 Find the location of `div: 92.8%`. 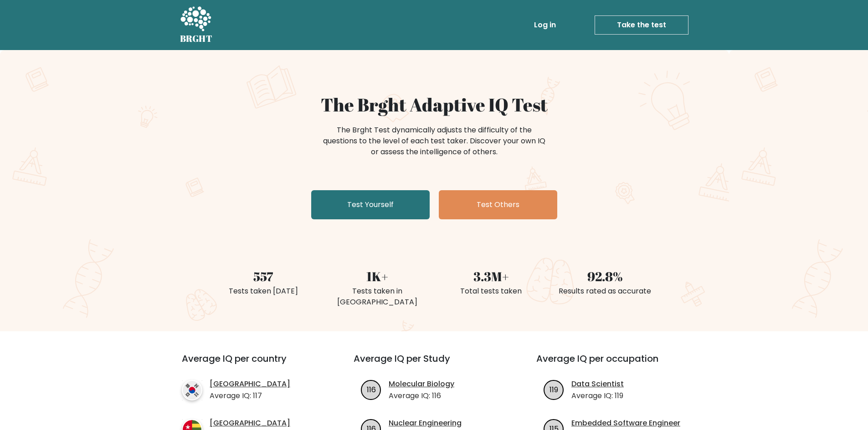

div: 92.8% is located at coordinates (605, 277).